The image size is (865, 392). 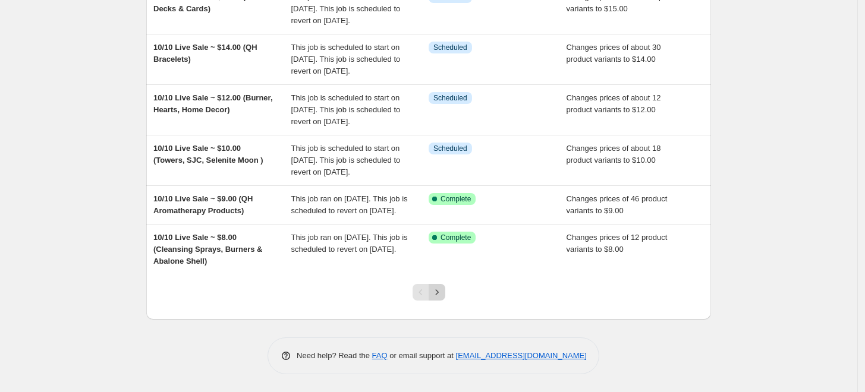 What do you see at coordinates (334, 355) in the screenshot?
I see `span: Need help? Read the` at bounding box center [334, 355].